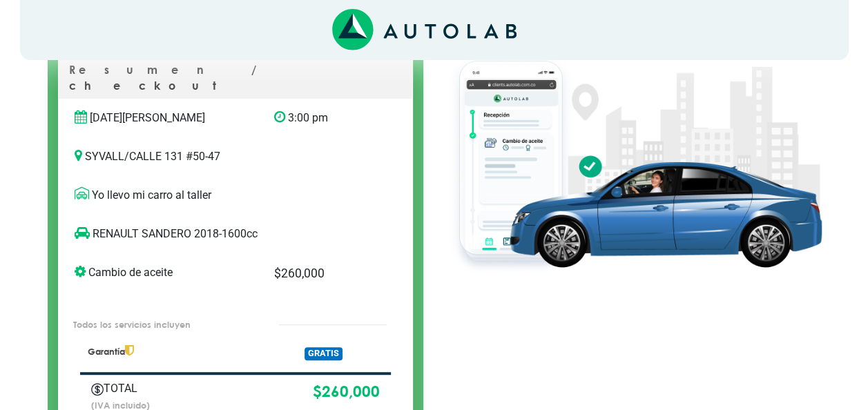 The width and height of the screenshot is (868, 410). I want to click on span: GRATIS, so click(323, 353).